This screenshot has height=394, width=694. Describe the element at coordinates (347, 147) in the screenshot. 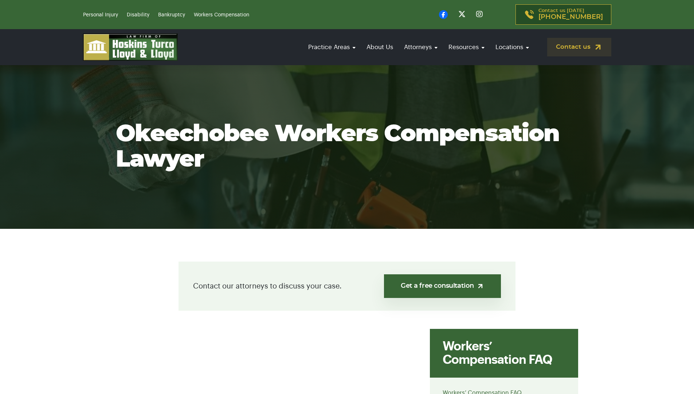

I see `h1: Okeechobee Workers Compensation Lawyer` at that location.